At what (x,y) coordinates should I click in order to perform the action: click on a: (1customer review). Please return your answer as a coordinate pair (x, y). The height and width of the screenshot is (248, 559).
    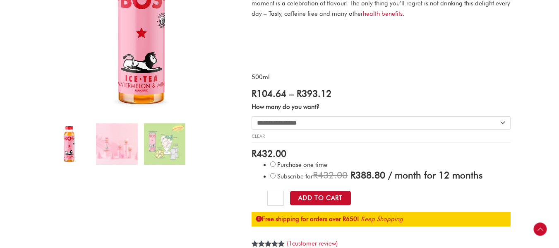
    Looking at the image, I should click on (312, 243).